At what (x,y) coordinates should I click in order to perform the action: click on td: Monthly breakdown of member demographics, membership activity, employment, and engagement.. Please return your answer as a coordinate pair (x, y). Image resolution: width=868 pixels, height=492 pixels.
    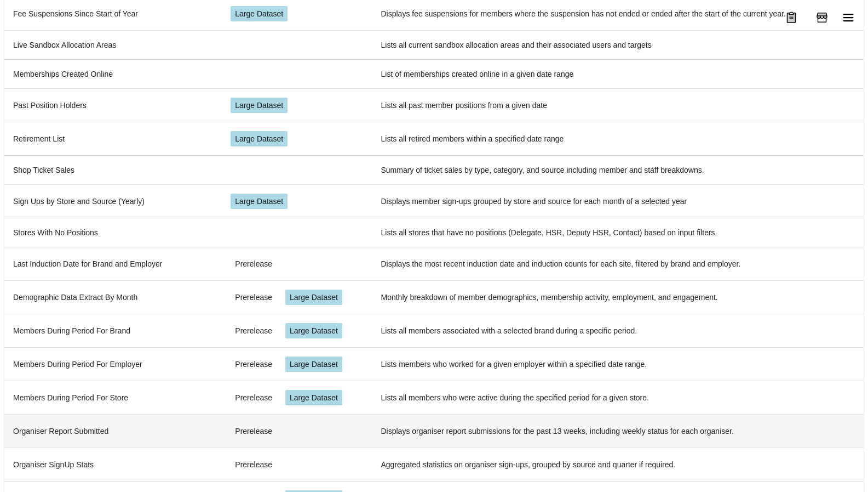
    Looking at the image, I should click on (618, 297).